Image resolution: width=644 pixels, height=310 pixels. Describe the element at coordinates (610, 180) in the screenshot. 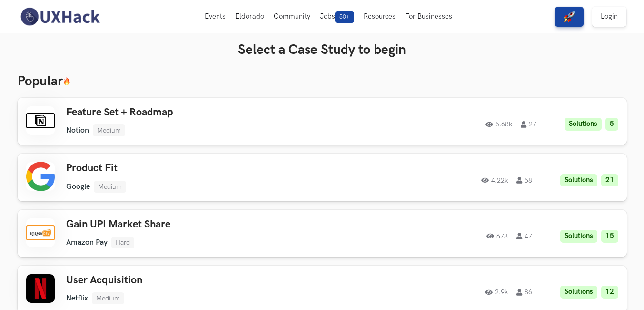

I see `li: 21` at that location.